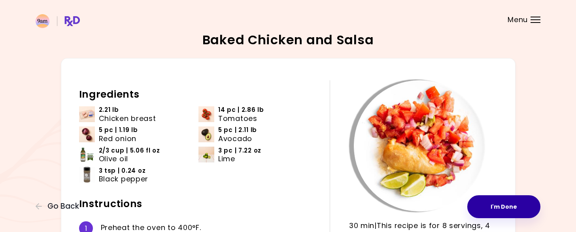  Describe the element at coordinates (241, 110) in the screenshot. I see `span: 14 pc | 2.86 lb` at that location.